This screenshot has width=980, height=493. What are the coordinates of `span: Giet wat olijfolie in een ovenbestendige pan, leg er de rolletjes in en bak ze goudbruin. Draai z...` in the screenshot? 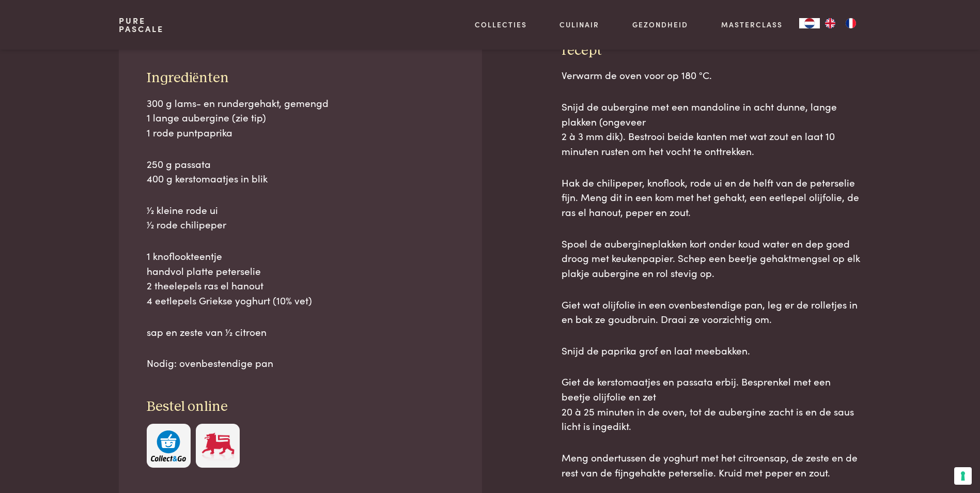 It's located at (709, 312).